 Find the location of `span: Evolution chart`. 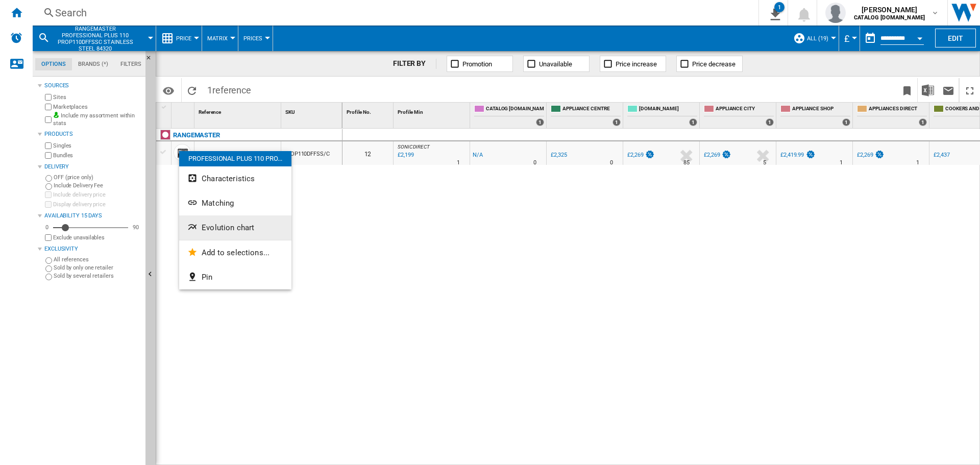

span: Evolution chart is located at coordinates (228, 228).